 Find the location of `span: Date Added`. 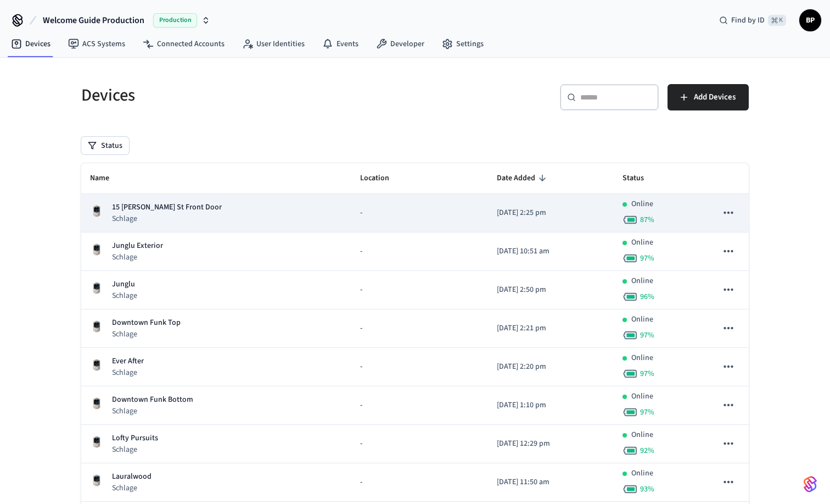

span: Date Added is located at coordinates (523, 178).